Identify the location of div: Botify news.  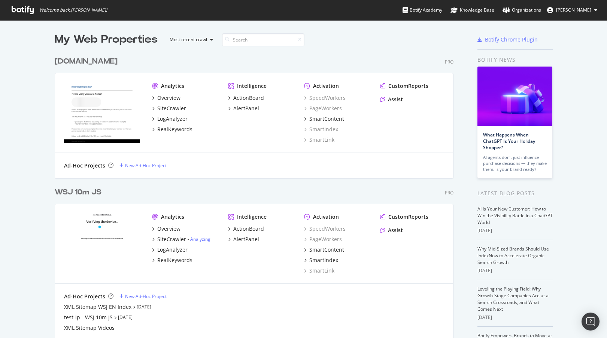
(515, 60).